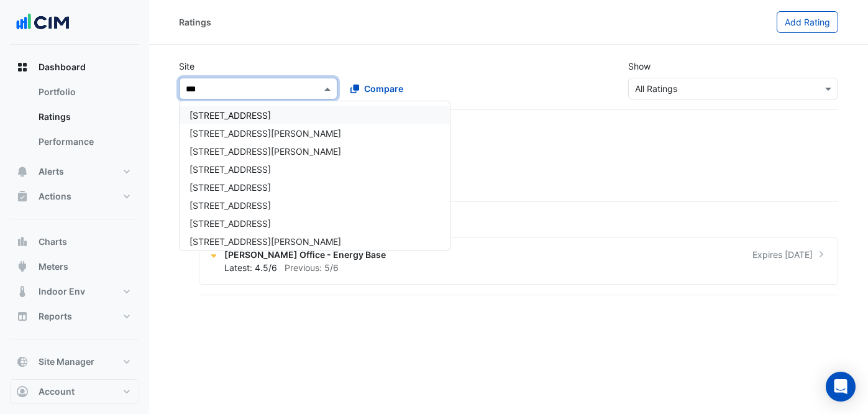 The height and width of the screenshot is (414, 868). What do you see at coordinates (23, 171) in the screenshot?
I see `app-icon: Alerts` at bounding box center [23, 171].